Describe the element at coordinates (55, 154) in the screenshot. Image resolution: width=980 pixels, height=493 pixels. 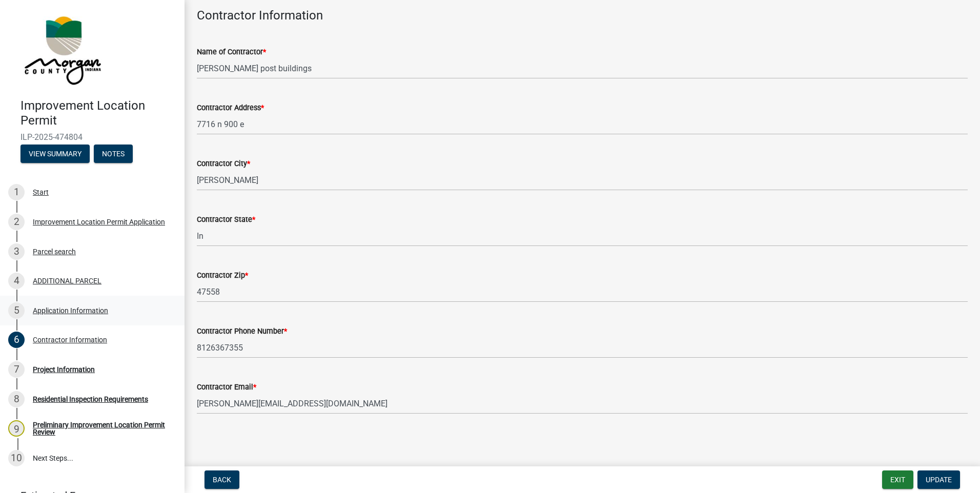
I see `button: View Summary` at that location.